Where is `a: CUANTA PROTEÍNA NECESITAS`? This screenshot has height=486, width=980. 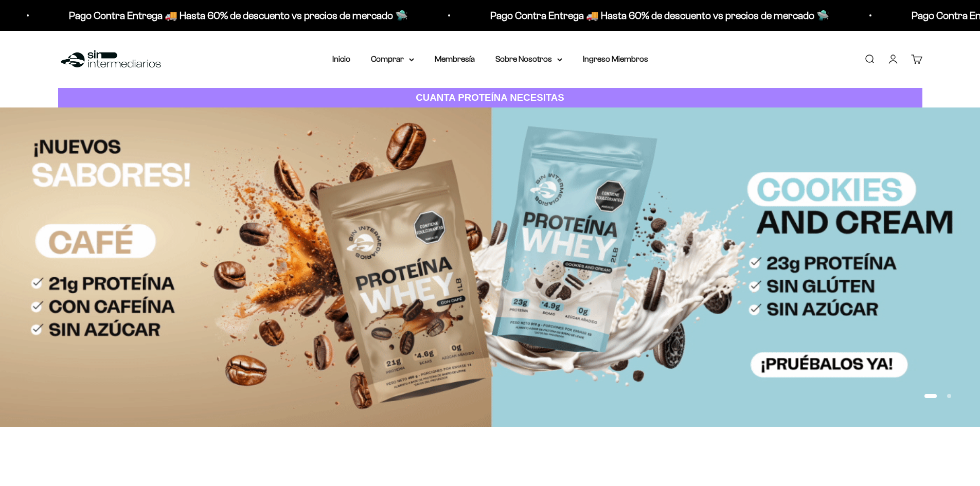 a: CUANTA PROTEÍNA NECESITAS is located at coordinates (490, 98).